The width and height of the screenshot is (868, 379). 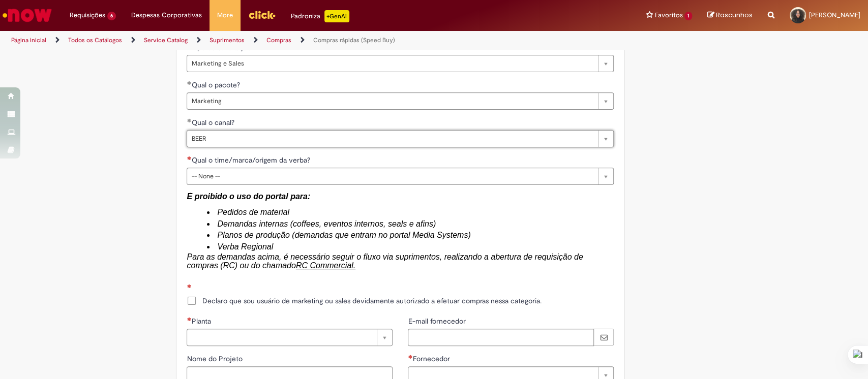 I want to click on span: Nome do Projeto, so click(x=215, y=358).